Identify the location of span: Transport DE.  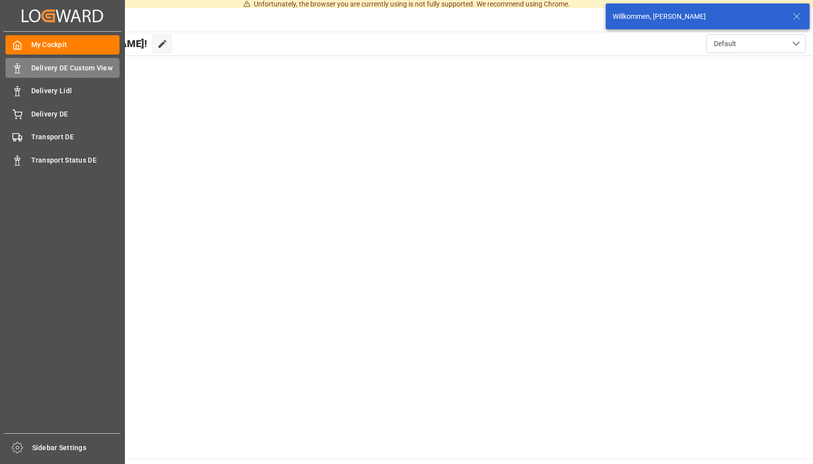
(75, 137).